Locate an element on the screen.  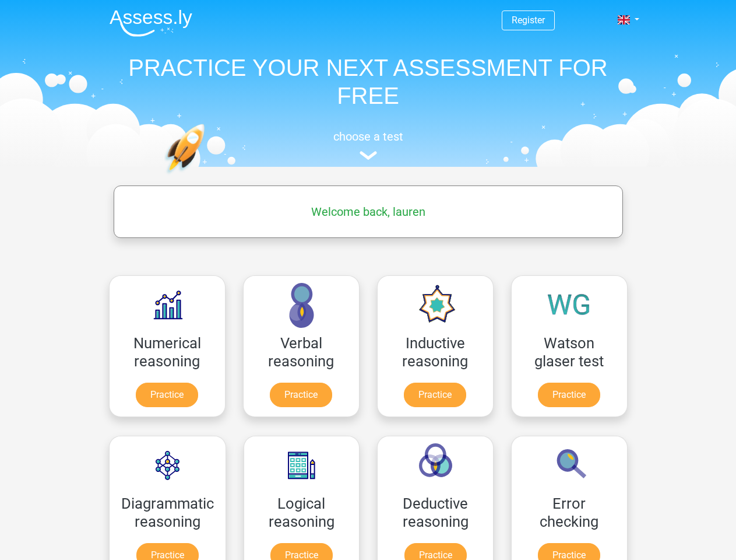
a: choose a test is located at coordinates (368, 144).